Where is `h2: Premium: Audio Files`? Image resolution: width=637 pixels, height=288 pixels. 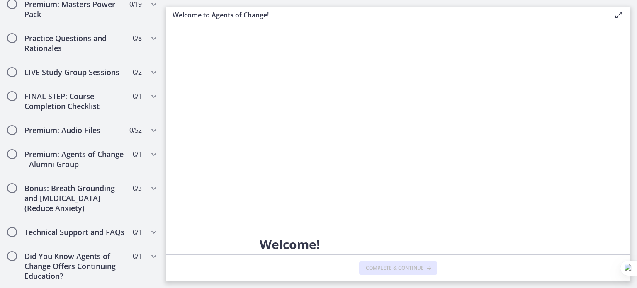 h2: Premium: Audio Files is located at coordinates (75, 130).